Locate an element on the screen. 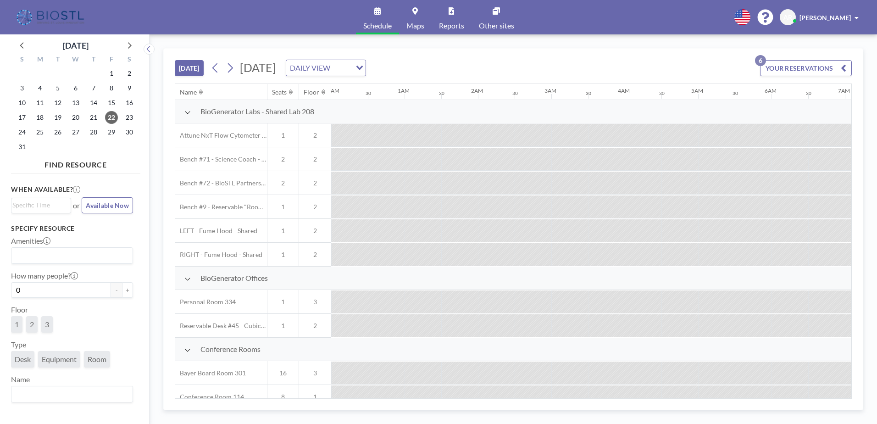 The image size is (877, 424). span: Saturday, August 16, 2025 is located at coordinates (129, 103).